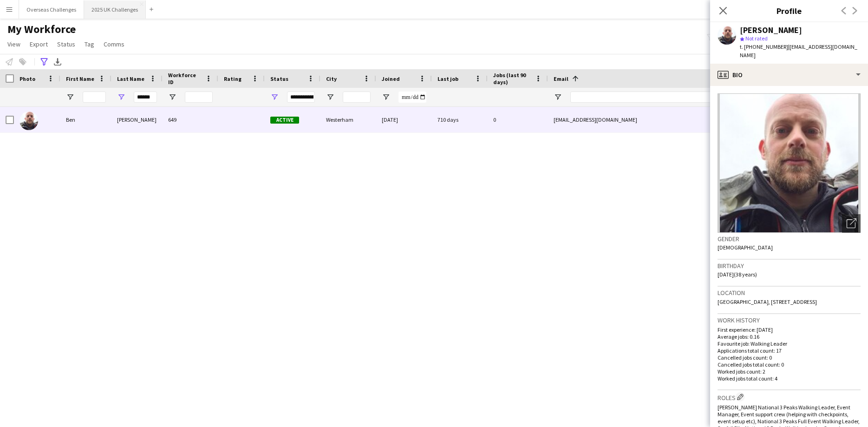 The height and width of the screenshot is (427, 868). Describe the element at coordinates (44, 62) in the screenshot. I see `app-action-btn: Advanced filters` at that location.